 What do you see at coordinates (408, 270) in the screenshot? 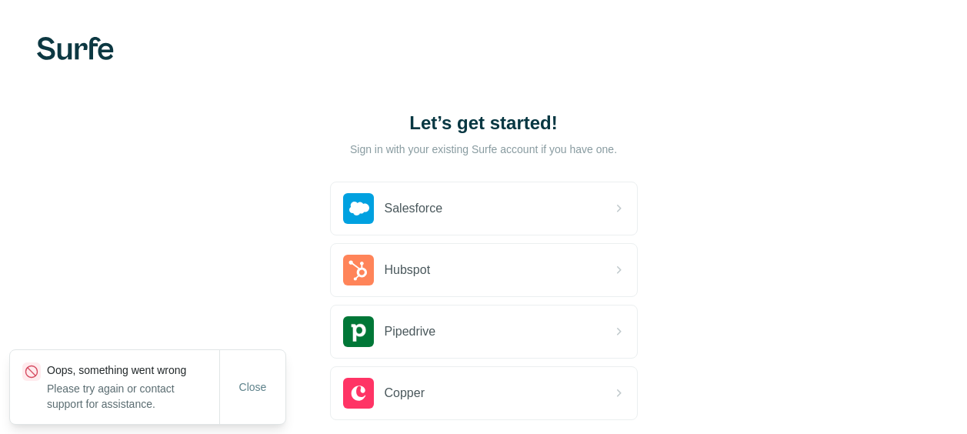
I see `span: Hubspot` at bounding box center [408, 270].